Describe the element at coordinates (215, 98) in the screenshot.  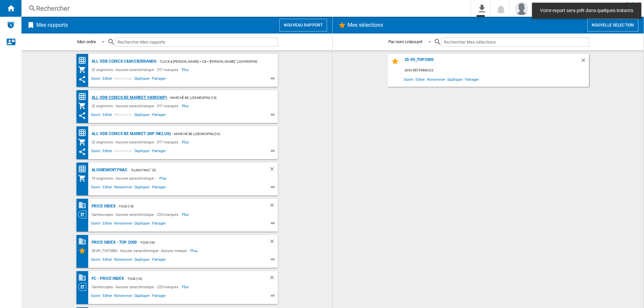
I see `div: - Marché BE (jdewespin) (16)` at that location.